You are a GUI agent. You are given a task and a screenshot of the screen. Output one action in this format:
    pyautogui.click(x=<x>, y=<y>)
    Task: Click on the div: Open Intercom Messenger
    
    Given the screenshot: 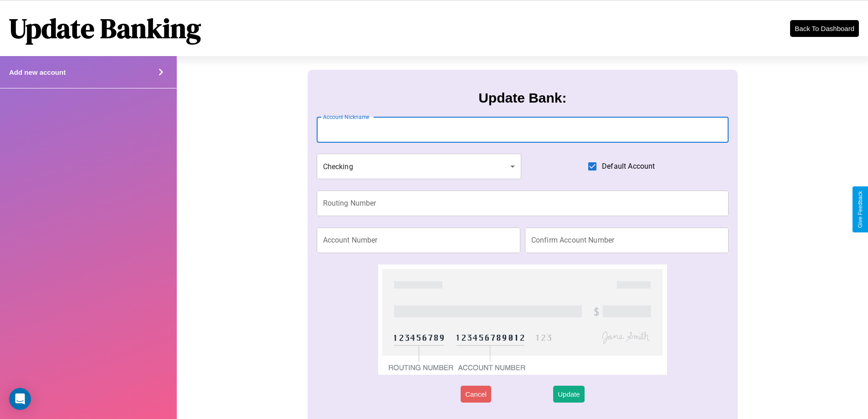 What is the action you would take?
    pyautogui.click(x=20, y=399)
    